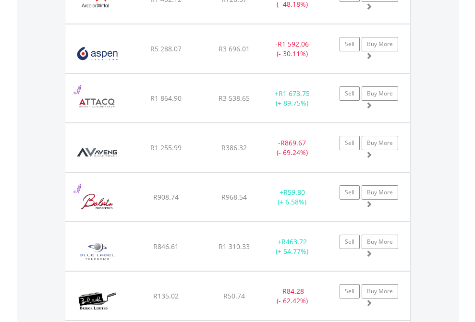 Image resolution: width=475 pixels, height=322 pixels. What do you see at coordinates (292, 247) in the screenshot?
I see `div: + (+ 54.77%)` at bounding box center [292, 247].